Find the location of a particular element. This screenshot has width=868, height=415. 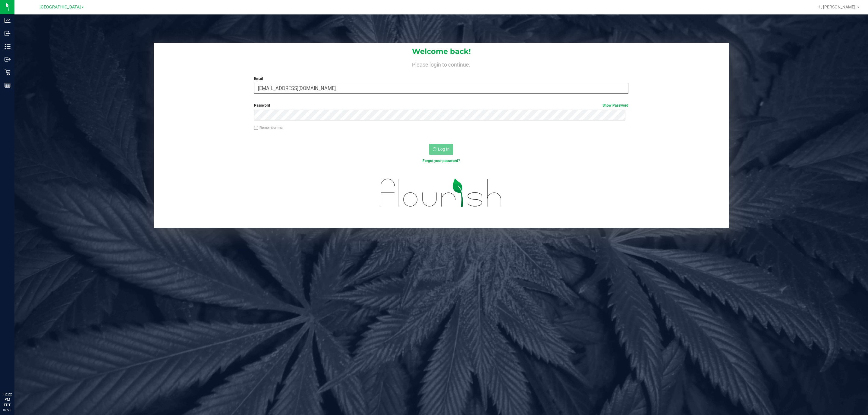

inline-svg: Inventory is located at coordinates (8, 46).